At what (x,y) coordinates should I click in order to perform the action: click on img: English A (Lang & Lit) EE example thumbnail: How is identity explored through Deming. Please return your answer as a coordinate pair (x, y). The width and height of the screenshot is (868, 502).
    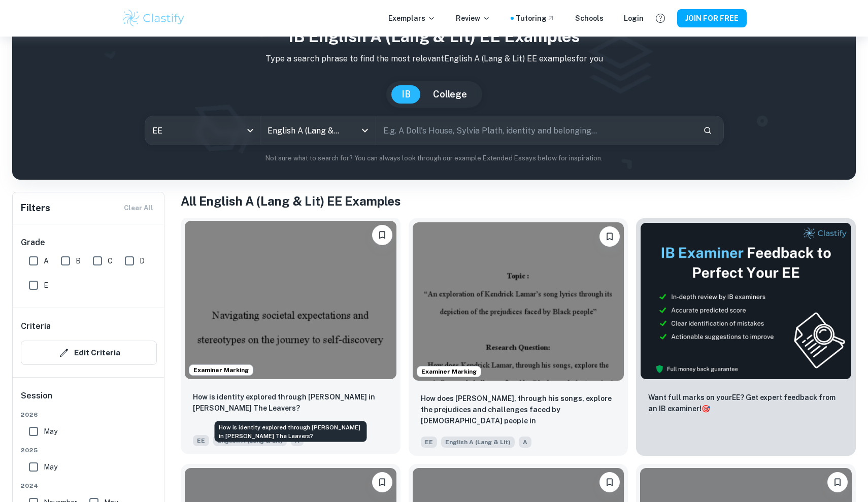
    Looking at the image, I should click on (290, 300).